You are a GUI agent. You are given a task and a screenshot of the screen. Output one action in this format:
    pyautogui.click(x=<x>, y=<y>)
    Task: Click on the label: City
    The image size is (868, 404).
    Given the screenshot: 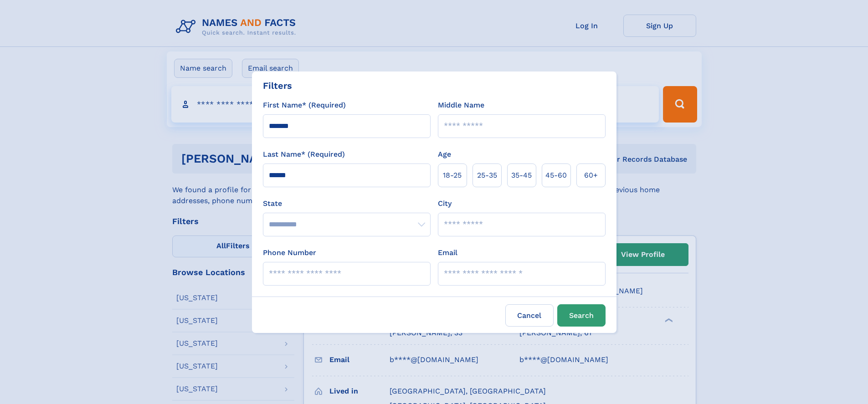 What is the action you would take?
    pyautogui.click(x=445, y=204)
    